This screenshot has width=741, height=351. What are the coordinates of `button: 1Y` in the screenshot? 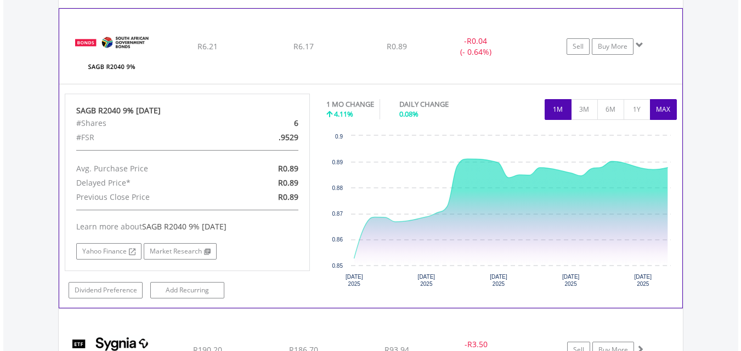 It's located at (636, 110).